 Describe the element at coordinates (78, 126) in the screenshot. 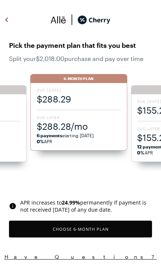

I see `span: $288.28/mo` at that location.